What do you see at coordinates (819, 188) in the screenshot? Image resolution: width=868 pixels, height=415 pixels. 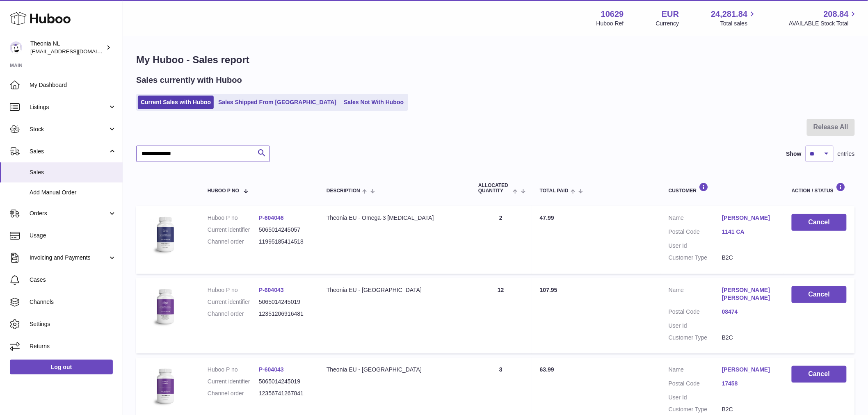 I see `div: Action / Status` at bounding box center [819, 188].